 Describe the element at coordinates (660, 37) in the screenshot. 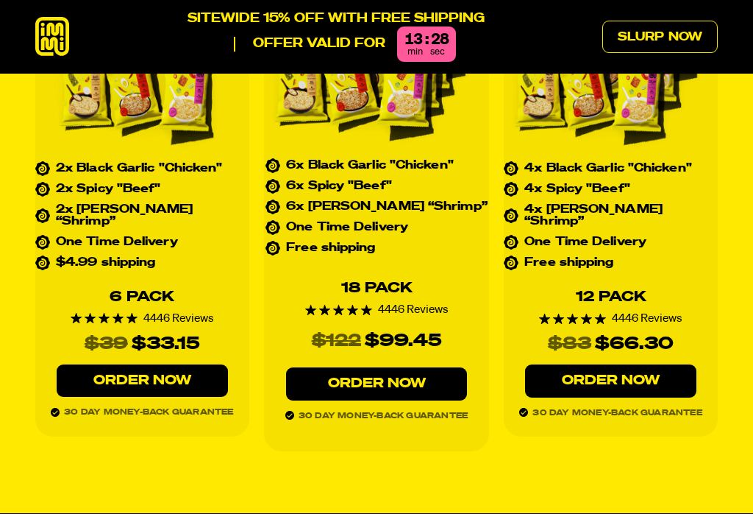

I see `a: Slurp Now` at that location.